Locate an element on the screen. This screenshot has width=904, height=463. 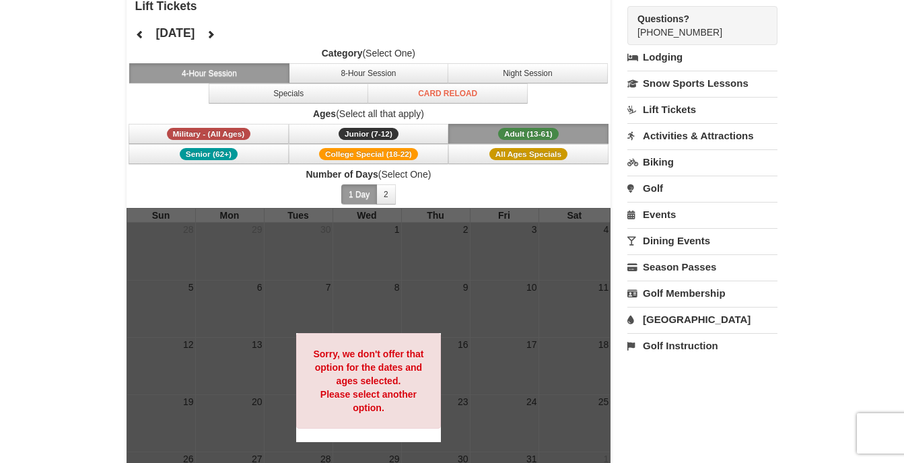
button: Night Session is located at coordinates (528, 73).